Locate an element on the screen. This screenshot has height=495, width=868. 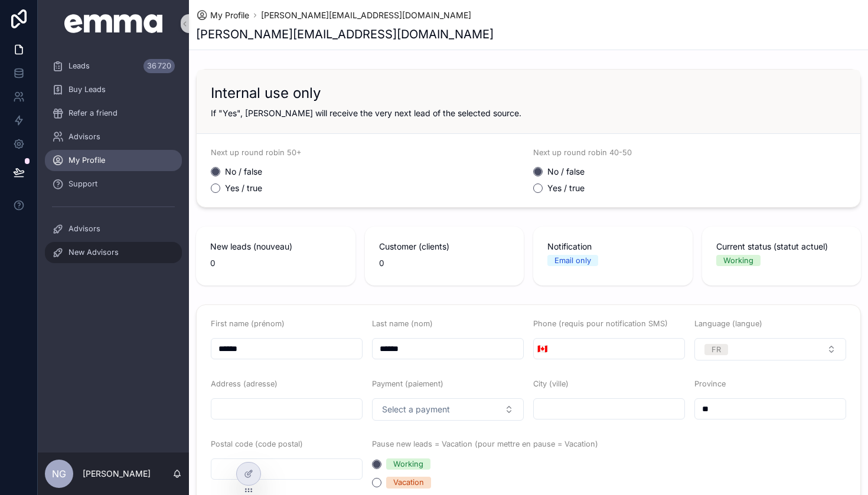
span: New leads (nouveau) is located at coordinates (276, 247).